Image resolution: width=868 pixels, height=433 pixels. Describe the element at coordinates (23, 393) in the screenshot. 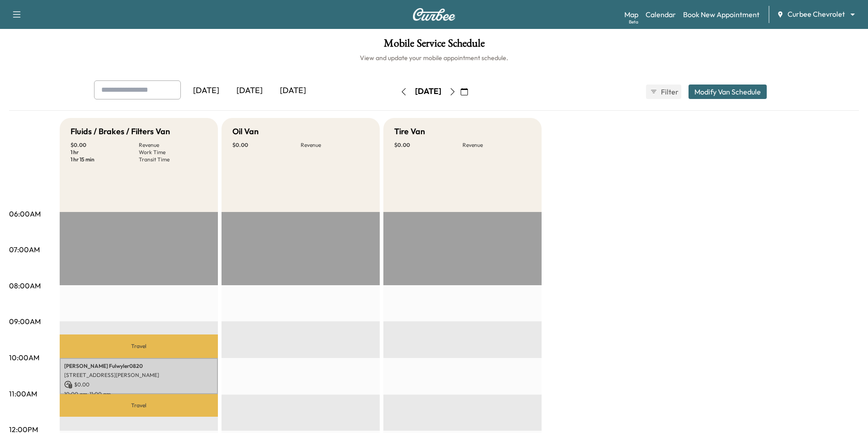

I see `p: 11:00AM` at that location.